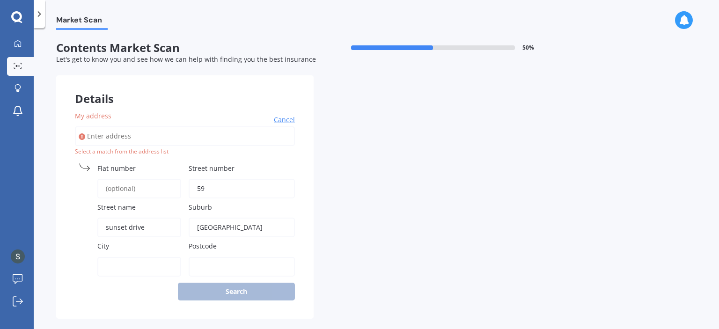 This screenshot has height=329, width=719. Describe the element at coordinates (185, 48) in the screenshot. I see `span: Contents Market Scan` at that location.